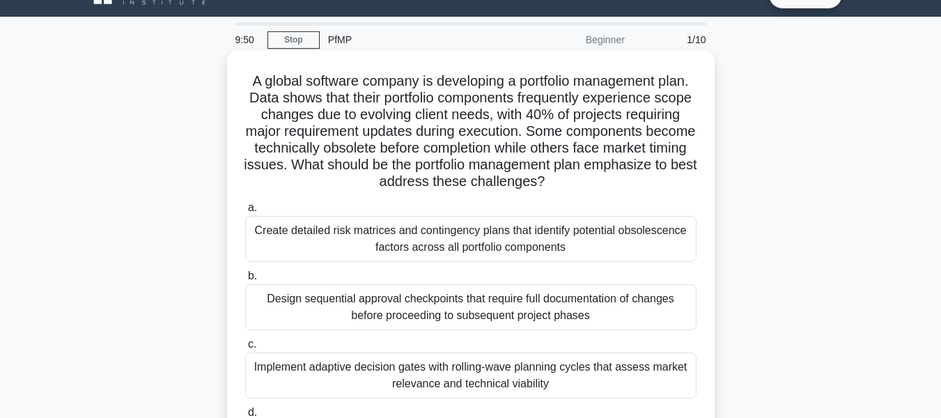 This screenshot has height=418, width=941. I want to click on h5: A global software company is developing a portfolio management plan. Data shows that their portfo..., so click(471, 132).